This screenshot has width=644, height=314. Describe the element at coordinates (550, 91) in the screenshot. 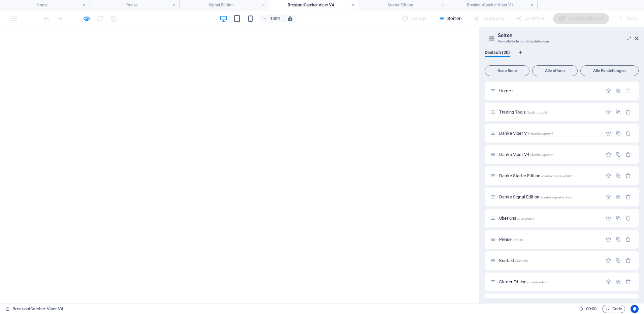

I see `div: Home/` at that location.